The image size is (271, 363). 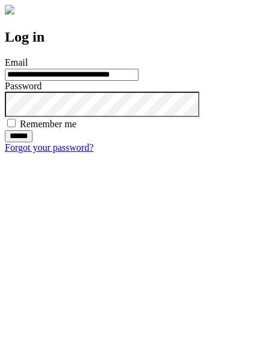 What do you see at coordinates (48, 124) in the screenshot?
I see `label: Remember me` at bounding box center [48, 124].